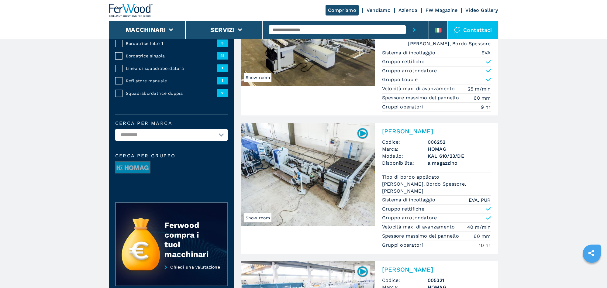  I want to click on img: Bordatrice Singola HOMAG KAL 610/23/DE, so click(308, 174).